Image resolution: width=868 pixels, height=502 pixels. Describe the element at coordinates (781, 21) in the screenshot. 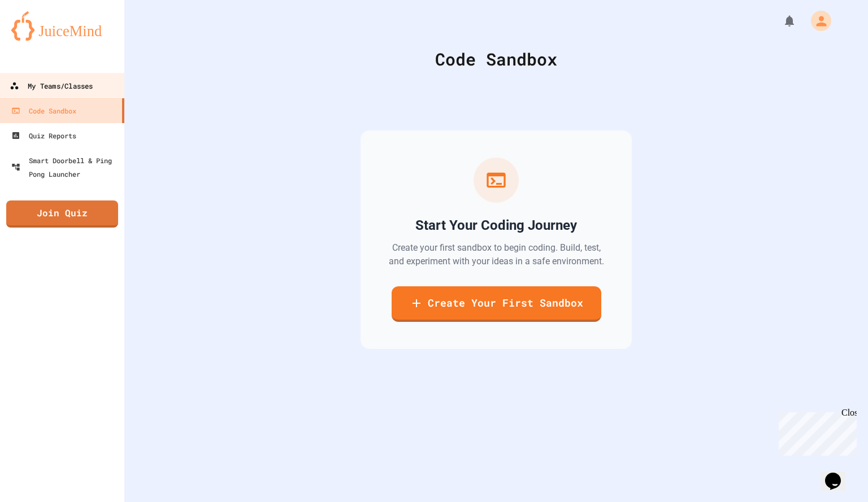

I see `div: My Notifications` at that location.